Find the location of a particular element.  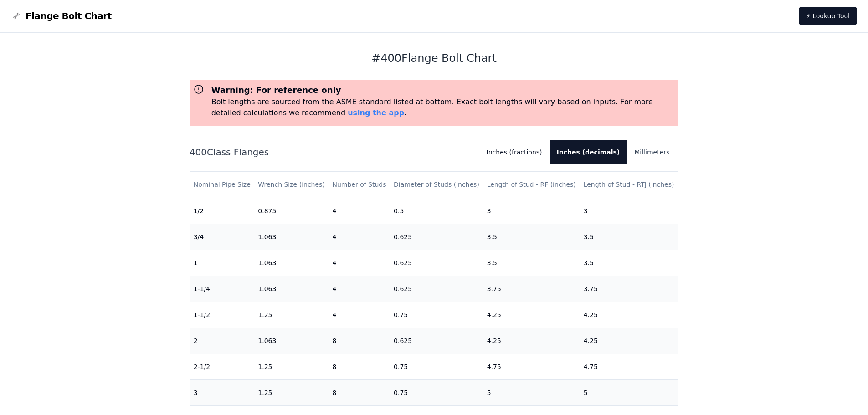

th: Nominal Pipe Size is located at coordinates (222, 185).